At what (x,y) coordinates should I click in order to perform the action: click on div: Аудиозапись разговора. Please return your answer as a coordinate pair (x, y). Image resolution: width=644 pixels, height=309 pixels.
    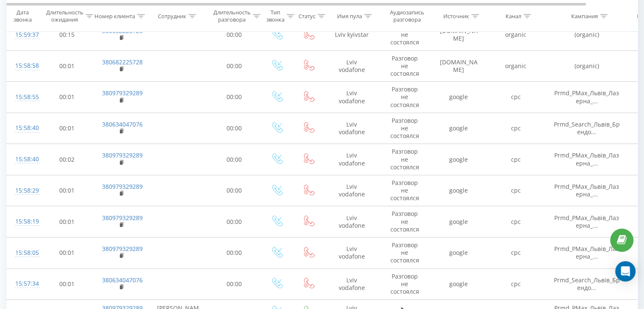
    Looking at the image, I should click on (407, 16).